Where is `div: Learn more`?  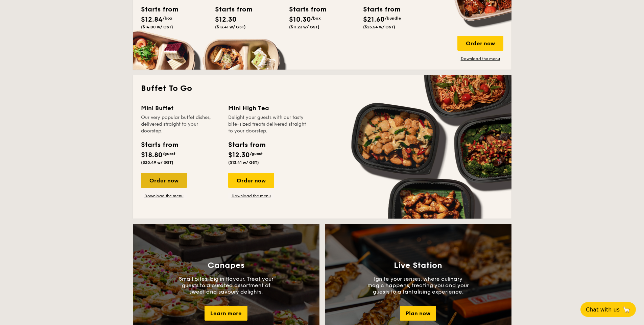 div: Learn more is located at coordinates (226, 313).